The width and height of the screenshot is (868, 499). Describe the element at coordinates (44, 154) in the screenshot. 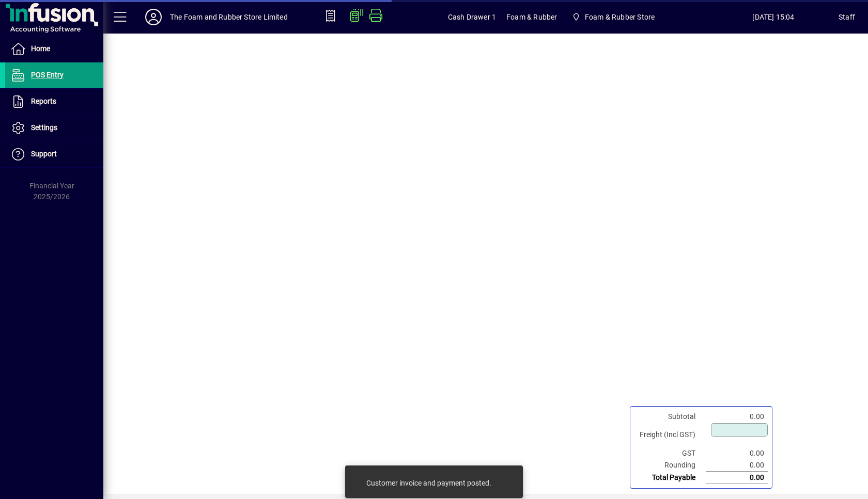

I see `span: Support` at that location.